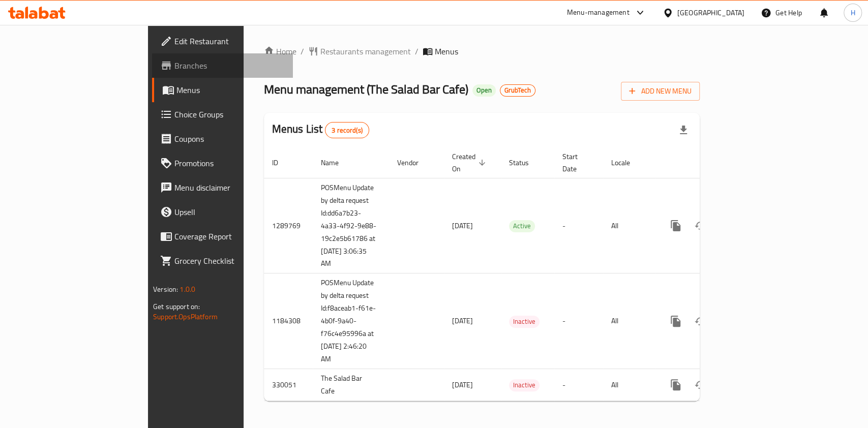 The height and width of the screenshot is (428, 868). What do you see at coordinates (336, 163) in the screenshot?
I see `span: Name` at bounding box center [336, 163].